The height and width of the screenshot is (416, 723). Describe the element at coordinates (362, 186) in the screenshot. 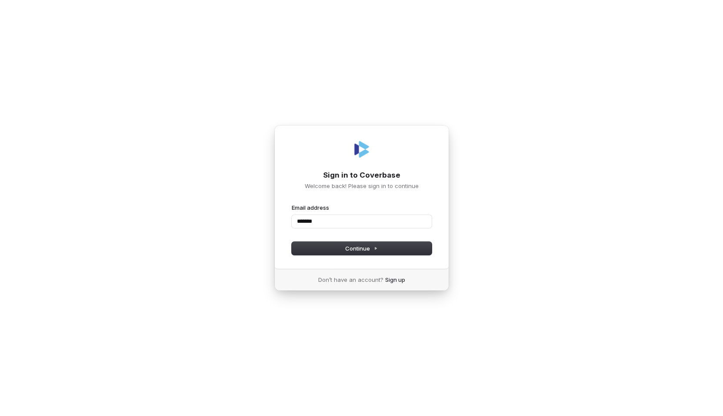

I see `p: Welcome back! Please sign in to continue` at that location.